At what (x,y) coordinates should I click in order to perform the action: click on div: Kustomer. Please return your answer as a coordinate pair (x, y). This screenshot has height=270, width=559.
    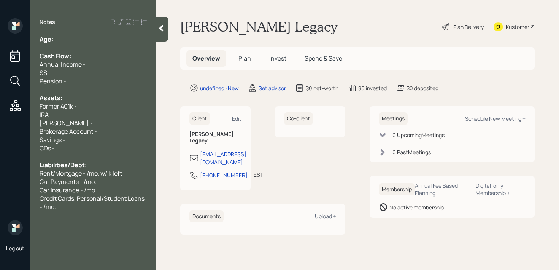
    Looking at the image, I should click on (518, 27).